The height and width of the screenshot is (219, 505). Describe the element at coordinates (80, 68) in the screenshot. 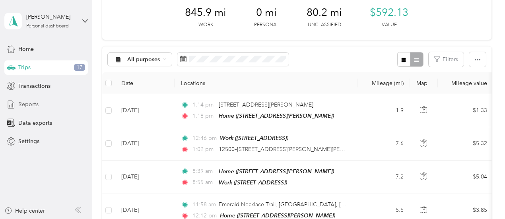

I see `span: 17` at that location.